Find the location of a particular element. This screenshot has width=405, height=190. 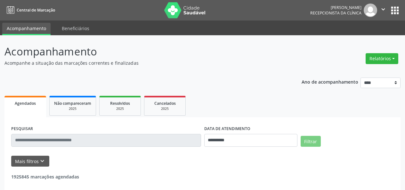

i: keyboard_arrow_down is located at coordinates (42, 161).